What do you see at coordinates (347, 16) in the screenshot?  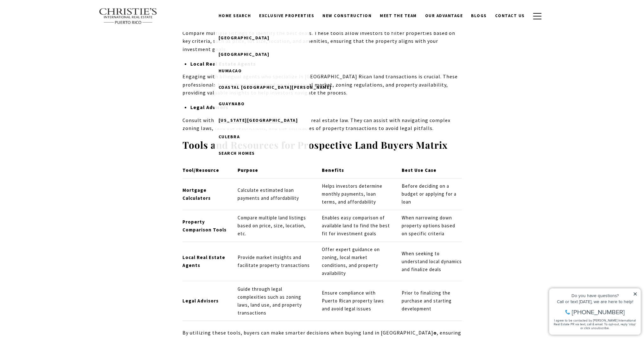 I see `span: New Construction` at bounding box center [347, 16].